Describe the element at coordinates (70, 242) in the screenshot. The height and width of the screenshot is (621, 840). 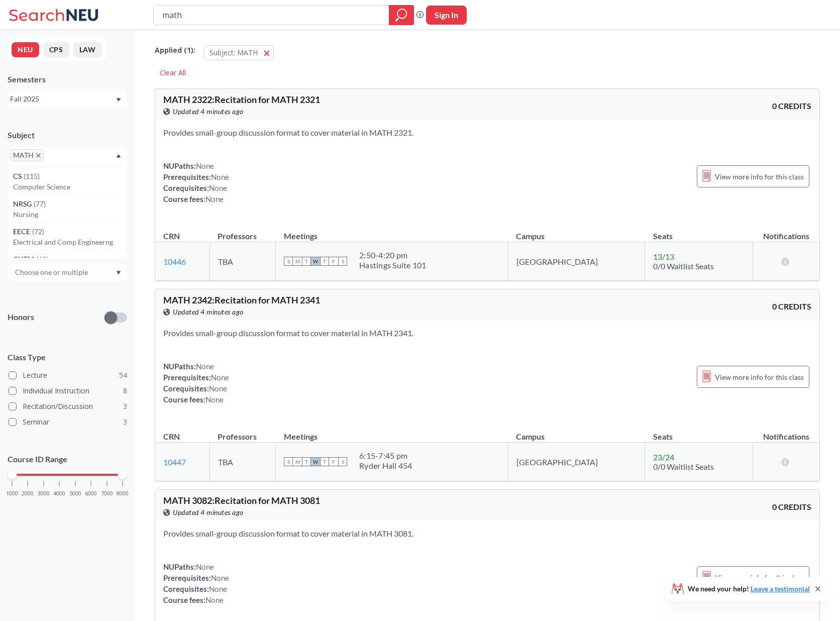
I see `p: Electrical and Comp Engineerng` at that location.